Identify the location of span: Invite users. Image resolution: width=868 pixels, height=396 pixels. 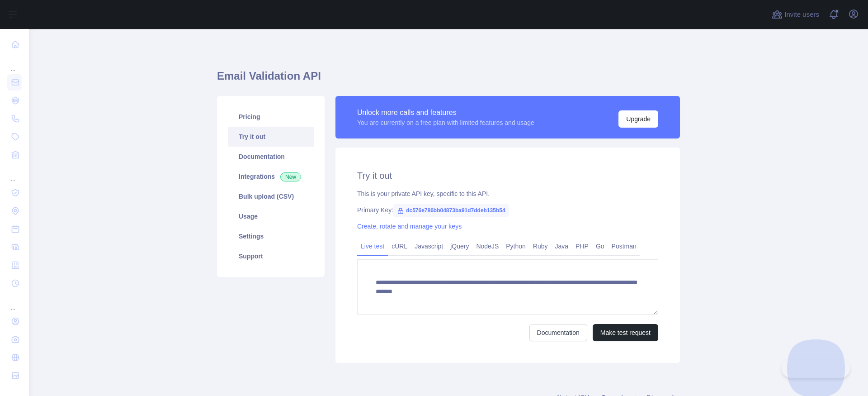
(802, 15).